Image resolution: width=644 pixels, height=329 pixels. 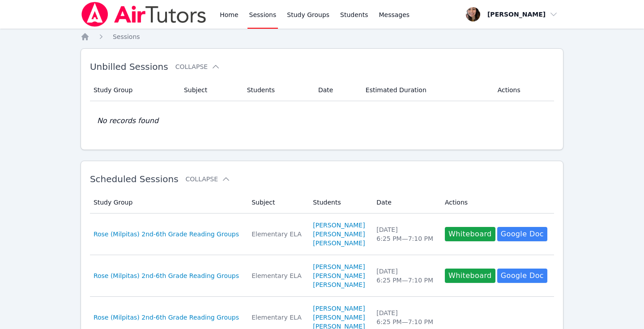 What do you see at coordinates (322, 37) in the screenshot?
I see `nav: Breadcrumb` at bounding box center [322, 37].